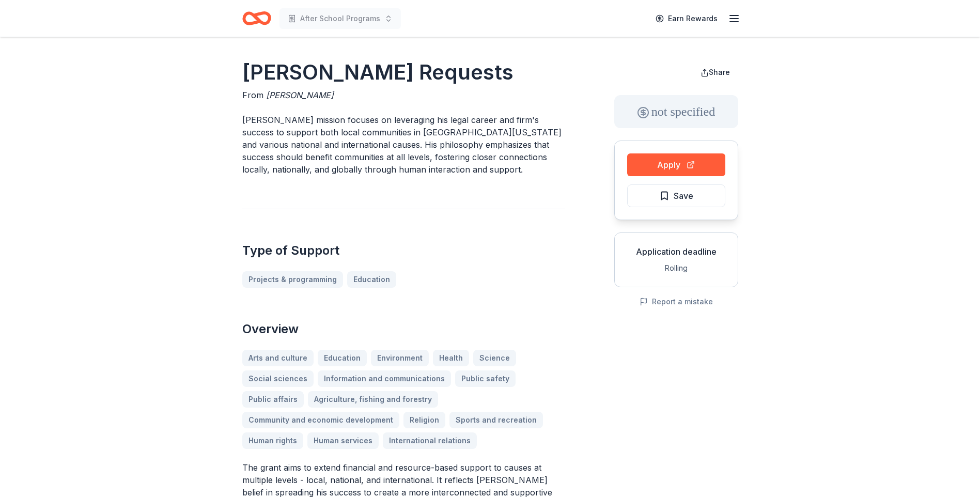 Image resolution: width=980 pixels, height=497 pixels. What do you see at coordinates (404, 329) in the screenshot?
I see `h2: Overview` at bounding box center [404, 329].